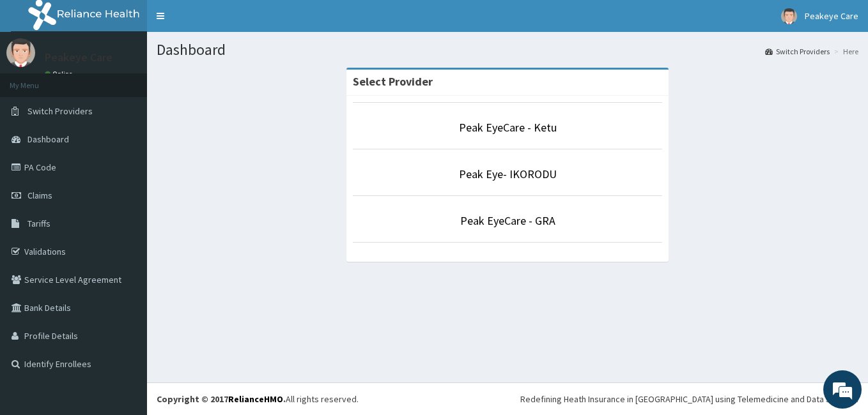 The height and width of the screenshot is (415, 868). What do you see at coordinates (256, 400) in the screenshot?
I see `a: RelianceHMO` at bounding box center [256, 400].